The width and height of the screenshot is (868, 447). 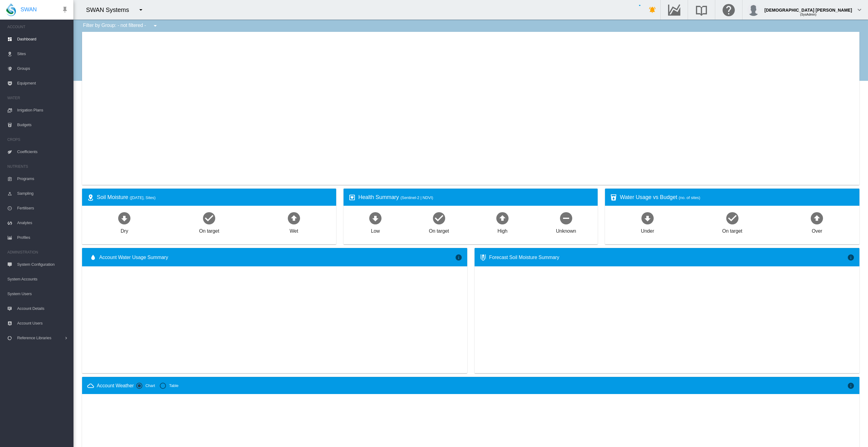 I want to click on span: SWAN, so click(x=28, y=10).